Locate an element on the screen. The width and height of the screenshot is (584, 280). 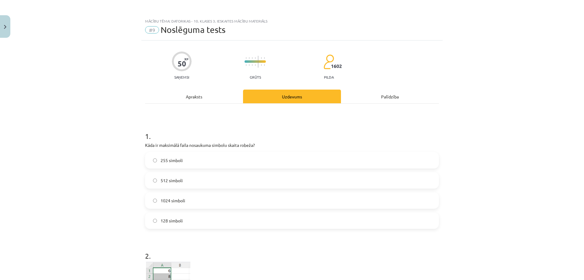
p: Saņemsi is located at coordinates (182, 77).